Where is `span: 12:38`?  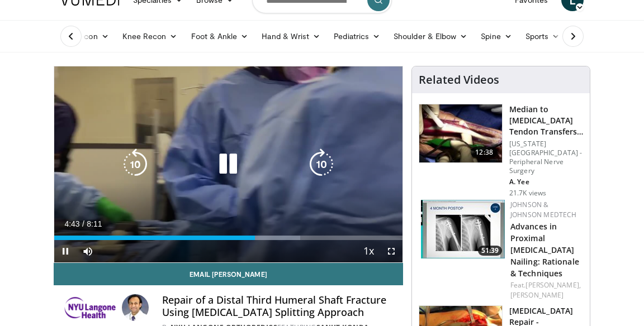 span: 12:38 is located at coordinates (484, 153).